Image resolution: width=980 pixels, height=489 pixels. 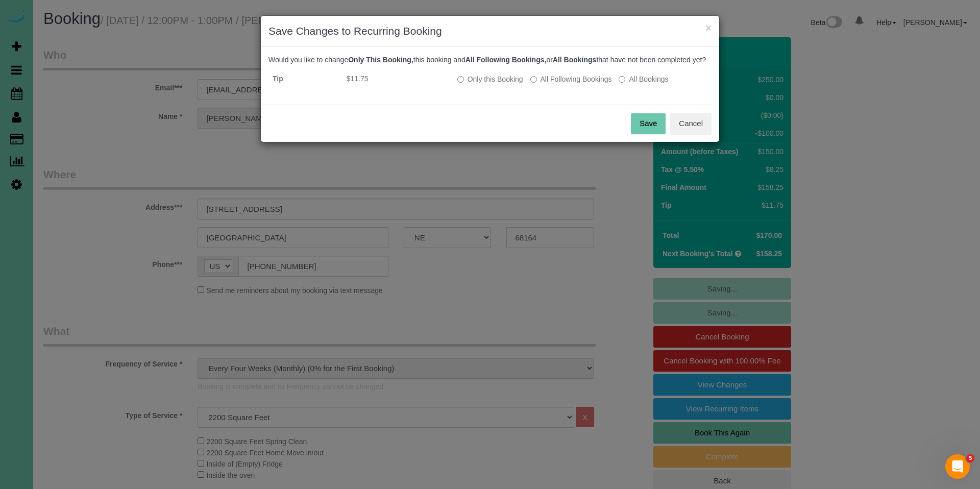 I want to click on h3: Save Changes to Recurring Booking, so click(x=490, y=31).